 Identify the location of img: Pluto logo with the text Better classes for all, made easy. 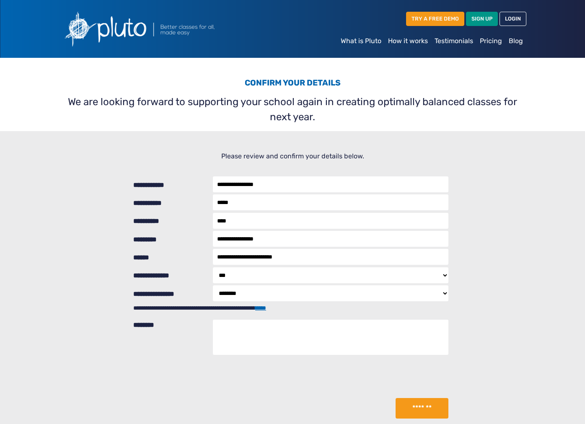
(159, 29).